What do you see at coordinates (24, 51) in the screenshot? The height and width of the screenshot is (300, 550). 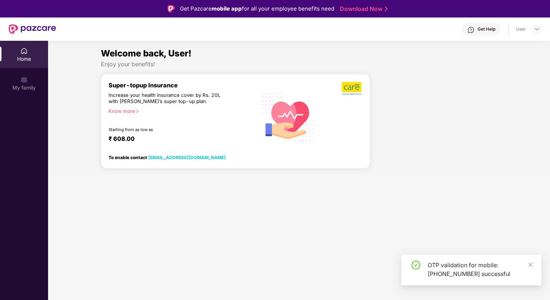 I see `img: svg+xml;base64,PHN2ZyBpZD0iSG9tZSIgeG1sbnM9Imh0dHA6Ly93d3cudzMub3JnLzIwMDAvc3ZnIiB3aWR0aD0iMjAiIG...` at bounding box center [24, 51].